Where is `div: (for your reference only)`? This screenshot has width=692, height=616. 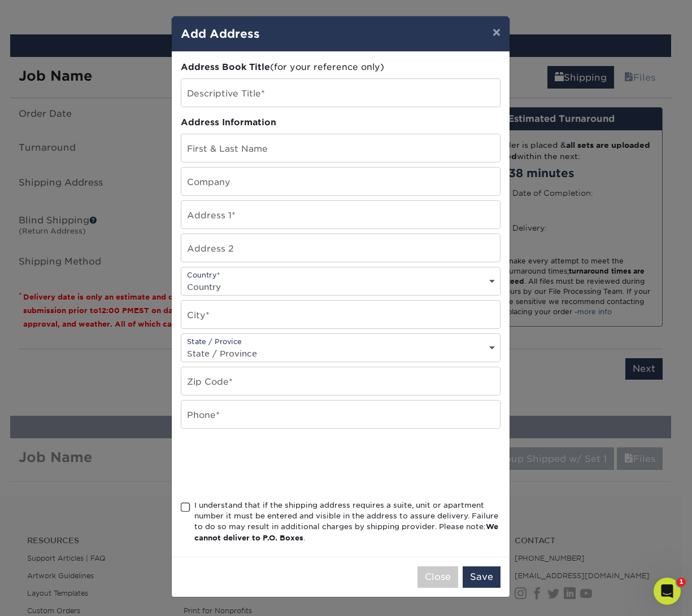 div: (for your reference only) is located at coordinates (340, 67).